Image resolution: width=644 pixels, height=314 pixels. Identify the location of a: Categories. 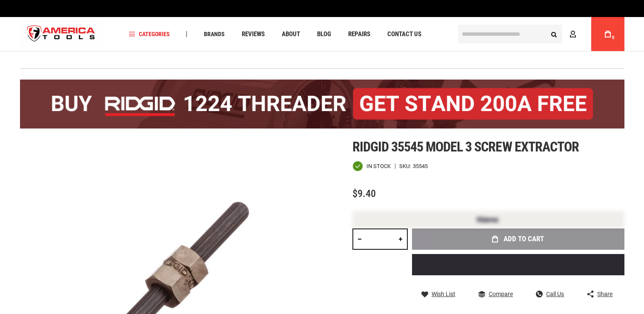
(150, 34).